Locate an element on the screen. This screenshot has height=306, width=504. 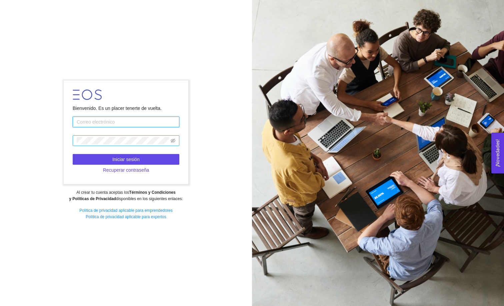
a: Recuperar contraseña is located at coordinates (126, 170).